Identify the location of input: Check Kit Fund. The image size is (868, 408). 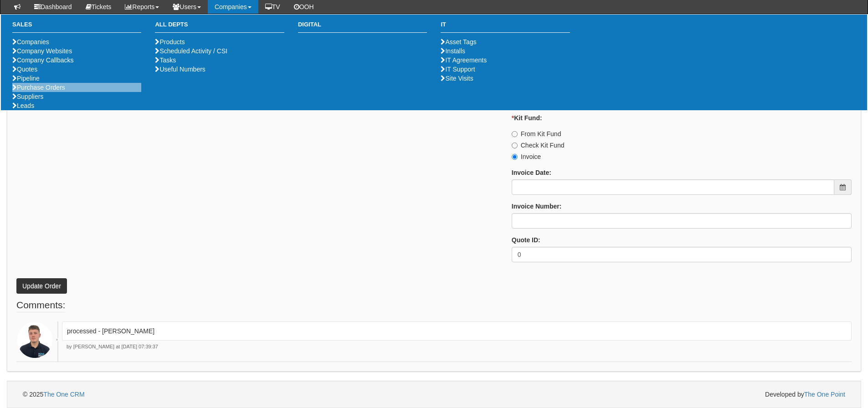
(515, 145).